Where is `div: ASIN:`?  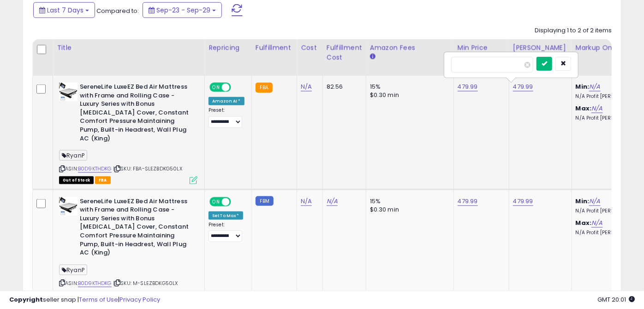 div: ASIN: is located at coordinates (128, 133).